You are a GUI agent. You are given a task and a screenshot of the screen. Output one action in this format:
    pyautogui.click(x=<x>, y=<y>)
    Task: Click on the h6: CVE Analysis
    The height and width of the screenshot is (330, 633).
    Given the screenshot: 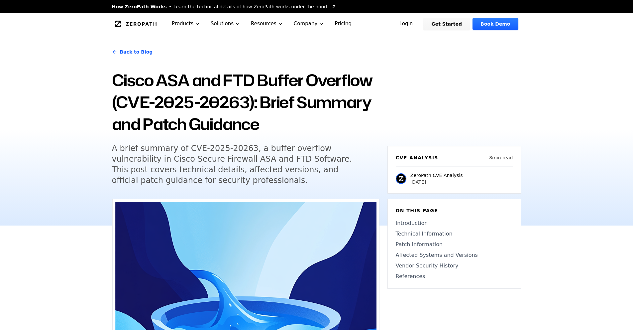 What is the action you would take?
    pyautogui.click(x=417, y=158)
    